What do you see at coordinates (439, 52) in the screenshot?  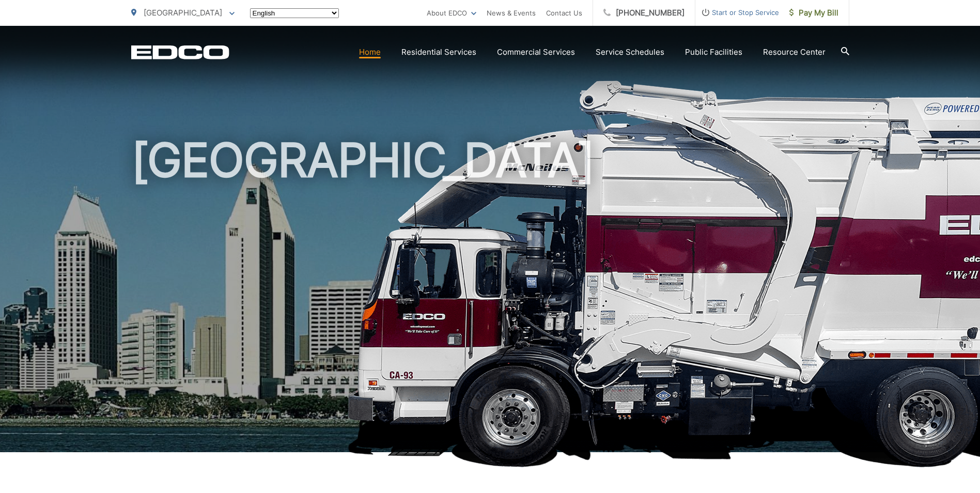 I see `a: Residential Services` at bounding box center [439, 52].